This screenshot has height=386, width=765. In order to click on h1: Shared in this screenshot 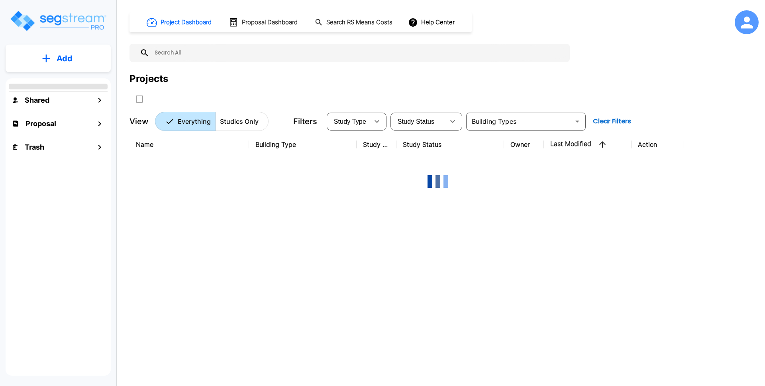, I will do `click(37, 100)`.